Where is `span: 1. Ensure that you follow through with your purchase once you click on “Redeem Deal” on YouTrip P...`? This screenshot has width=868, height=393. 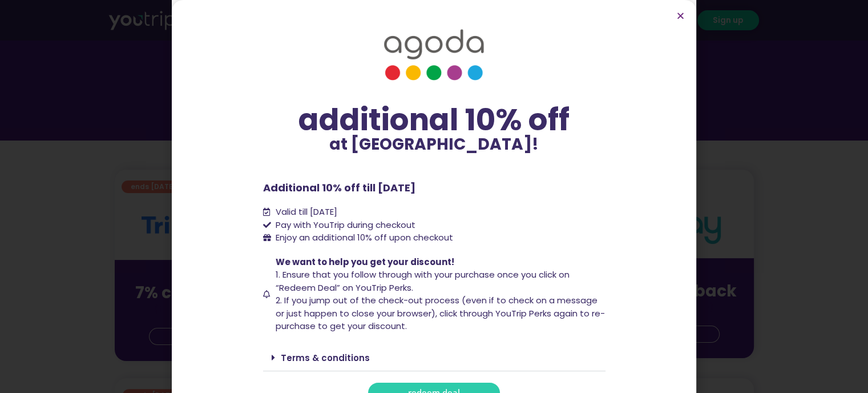
span: 1. Ensure that you follow through with your purchase once you click on “Redeem Deal” on YouTrip P... is located at coordinates (422, 281).